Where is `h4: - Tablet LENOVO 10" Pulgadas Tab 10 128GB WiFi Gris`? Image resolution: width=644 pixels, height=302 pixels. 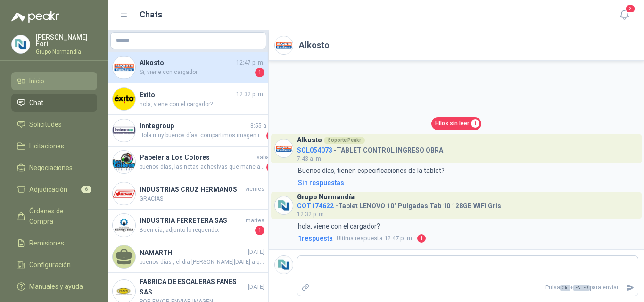
h4: - Tablet LENOVO 10" Pulgadas Tab 10 128GB WiFi Gris is located at coordinates (399, 204).